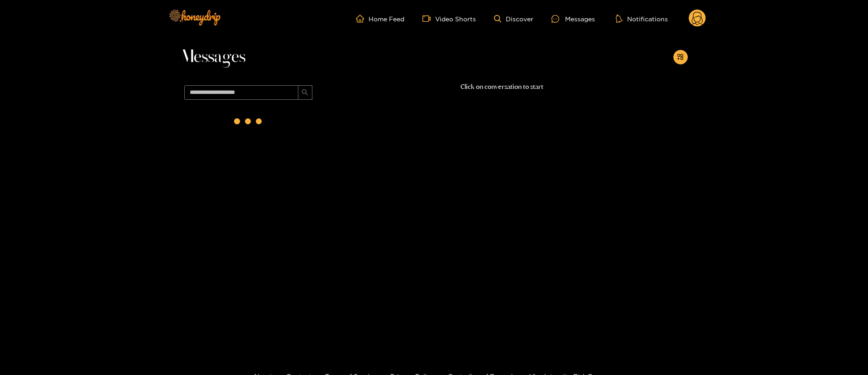 Image resolution: width=868 pixels, height=375 pixels. I want to click on button: Notifications, so click(642, 18).